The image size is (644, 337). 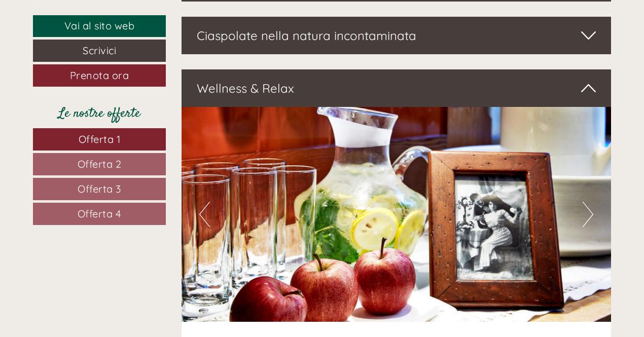 What do you see at coordinates (88, 33) in the screenshot?
I see `div: Hotel Weisses Lamm` at bounding box center [88, 33].